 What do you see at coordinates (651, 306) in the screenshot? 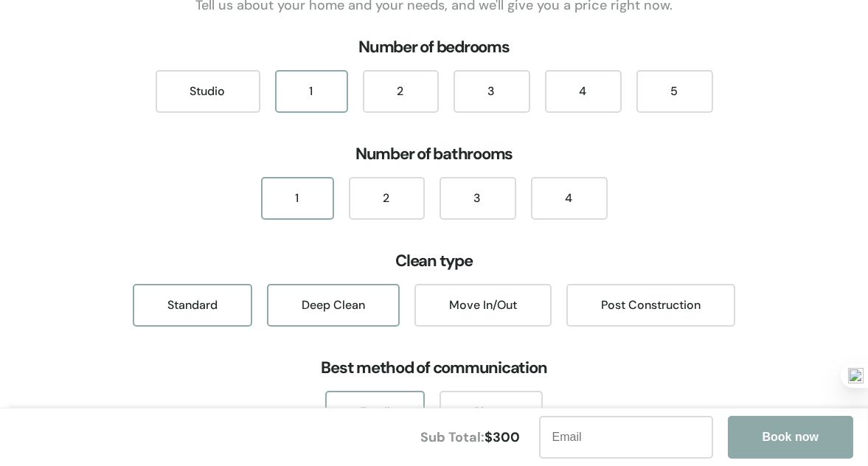
I see `div: Post Construction` at bounding box center [651, 306].